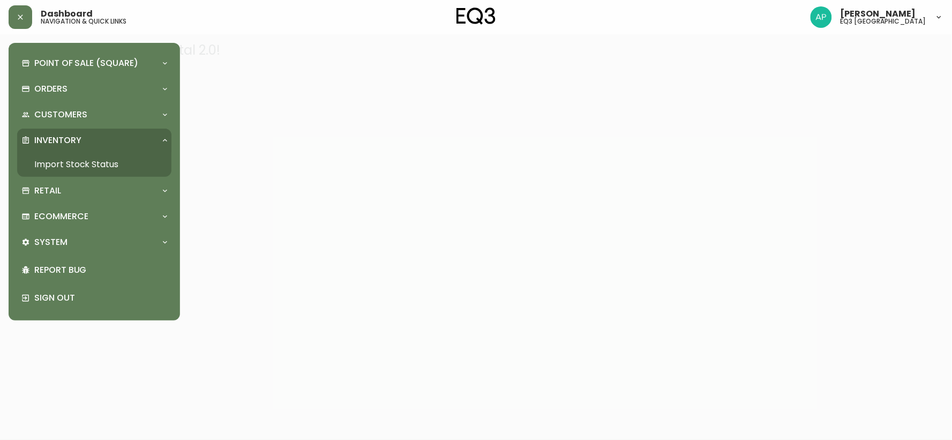 This screenshot has height=440, width=952. I want to click on p: Ecommerce, so click(61, 216).